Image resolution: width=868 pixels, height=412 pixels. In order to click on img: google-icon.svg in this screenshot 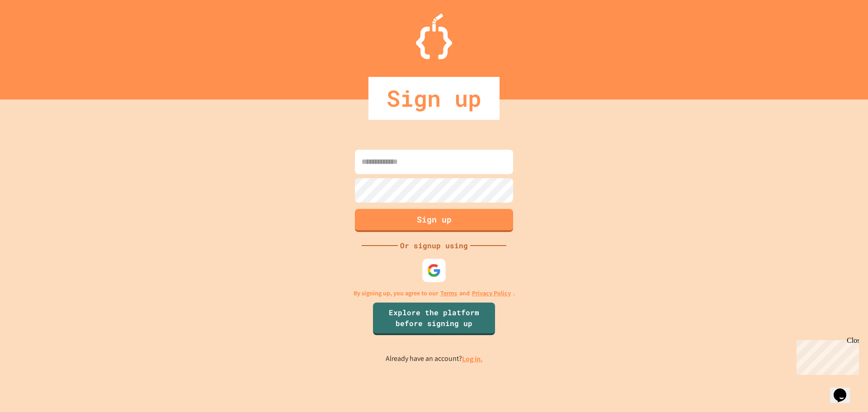, I will do `click(434, 270)`.